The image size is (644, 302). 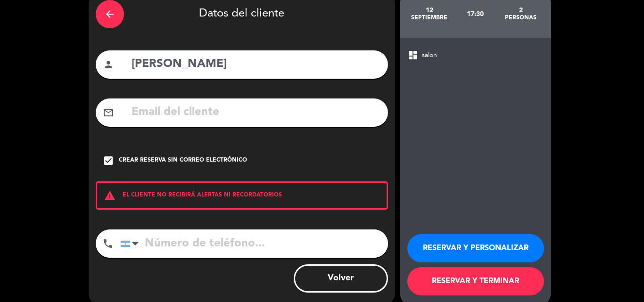 What do you see at coordinates (476, 281) in the screenshot?
I see `button: RESERVAR Y TERMINAR` at bounding box center [476, 281].